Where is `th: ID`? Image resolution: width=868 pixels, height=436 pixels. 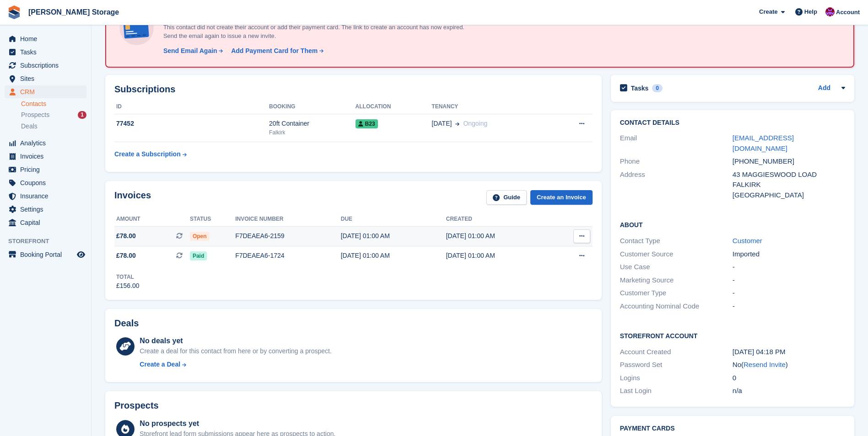
th: ID is located at coordinates (192, 107).